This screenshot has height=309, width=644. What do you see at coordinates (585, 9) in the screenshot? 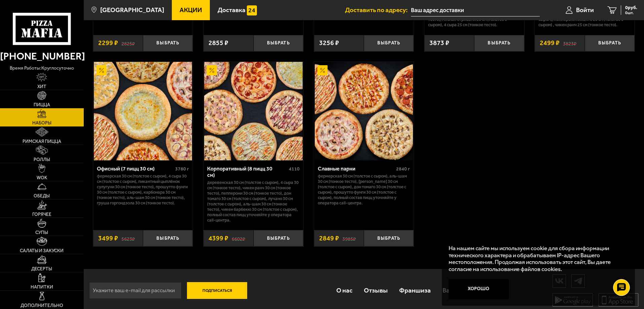
I see `span: Войти` at bounding box center [585, 9].